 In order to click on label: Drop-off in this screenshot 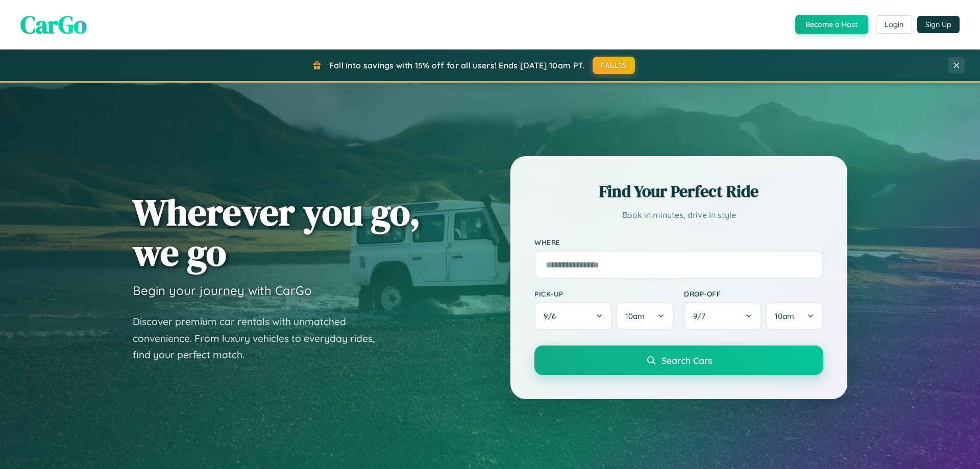, I will do `click(753, 294)`.